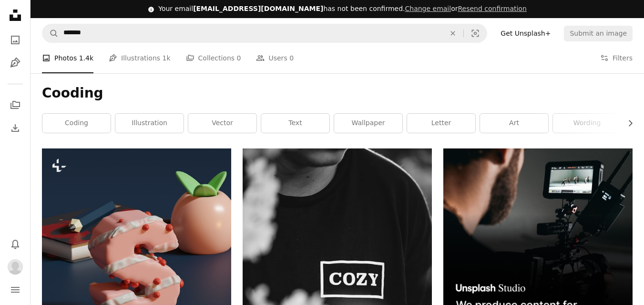 This screenshot has width=644, height=305. I want to click on button: Visual search, so click(475, 33).